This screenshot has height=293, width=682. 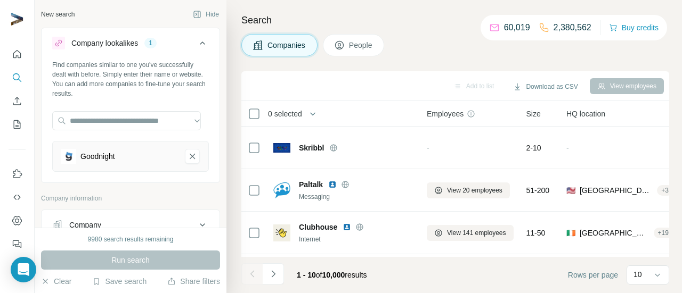 What do you see at coordinates (58, 14) in the screenshot?
I see `div: New search` at bounding box center [58, 14].